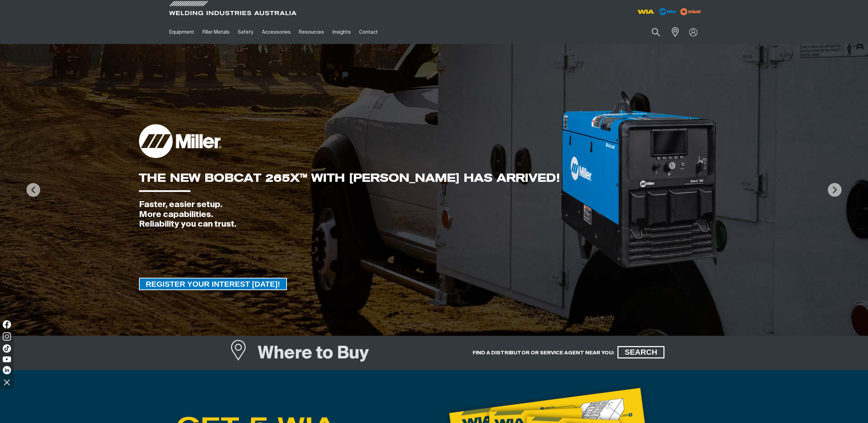 The image size is (868, 423). Describe the element at coordinates (7, 325) in the screenshot. I see `img: Facebook` at that location.